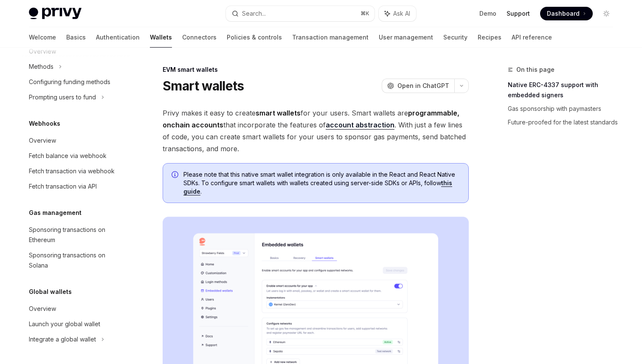  What do you see at coordinates (316, 70) in the screenshot?
I see `div: EVM smart wallets` at bounding box center [316, 70].